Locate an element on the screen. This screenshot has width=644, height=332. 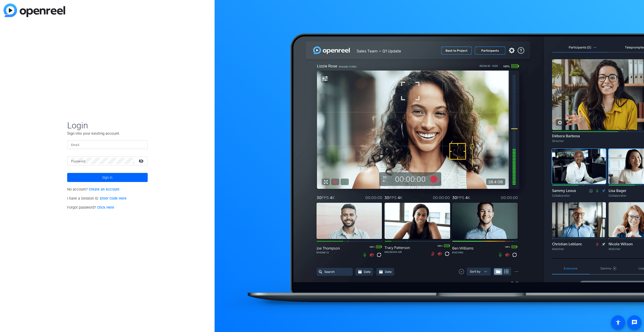
button: Sign in is located at coordinates (107, 178).